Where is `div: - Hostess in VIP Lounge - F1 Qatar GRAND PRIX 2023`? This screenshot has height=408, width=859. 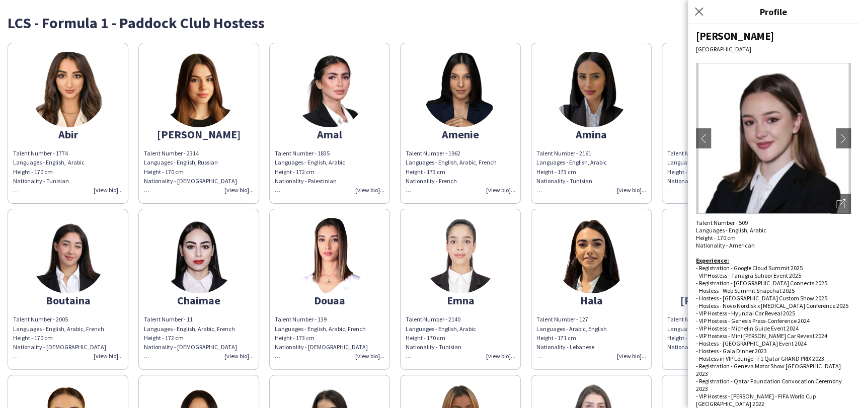
div: - Hostess in VIP Lounge - F1 Qatar GRAND PRIX 2023 is located at coordinates (774, 359).